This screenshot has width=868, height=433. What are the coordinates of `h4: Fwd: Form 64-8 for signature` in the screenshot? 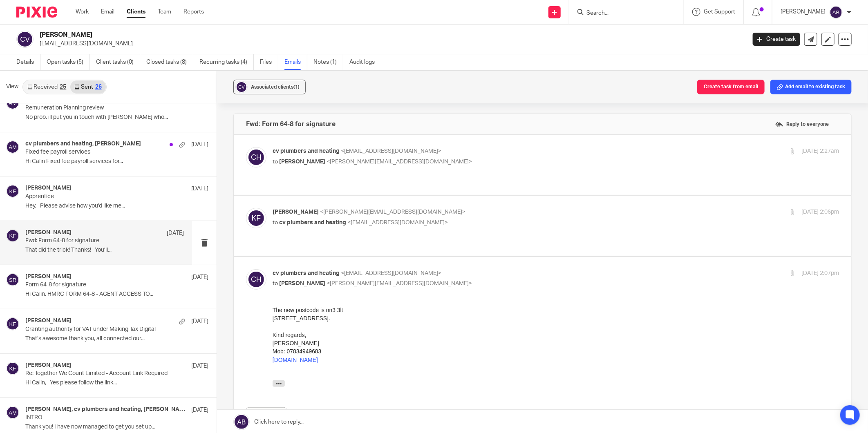 It's located at (290, 124).